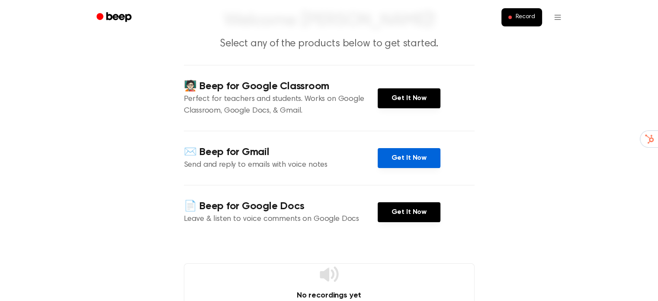 Image resolution: width=658 pixels, height=301 pixels. I want to click on h4: ✉️ Beep for Gmail, so click(281, 152).